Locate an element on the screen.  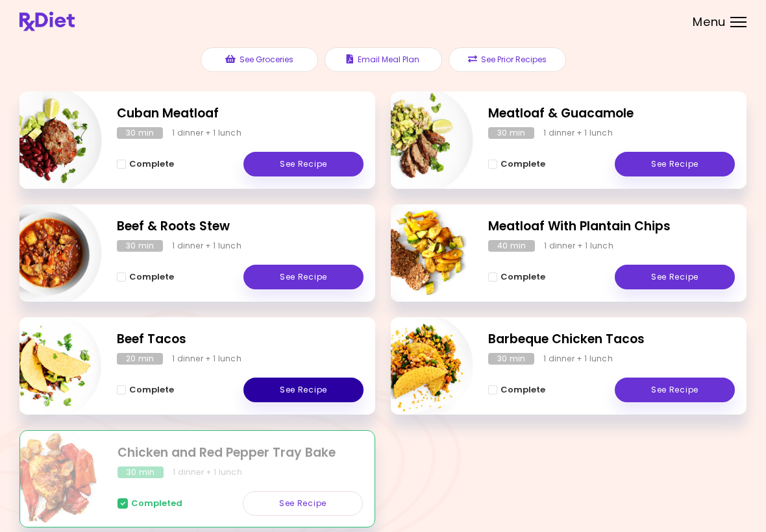
button: Complete - Meatloaf With Plantain Chips is located at coordinates (516, 277).